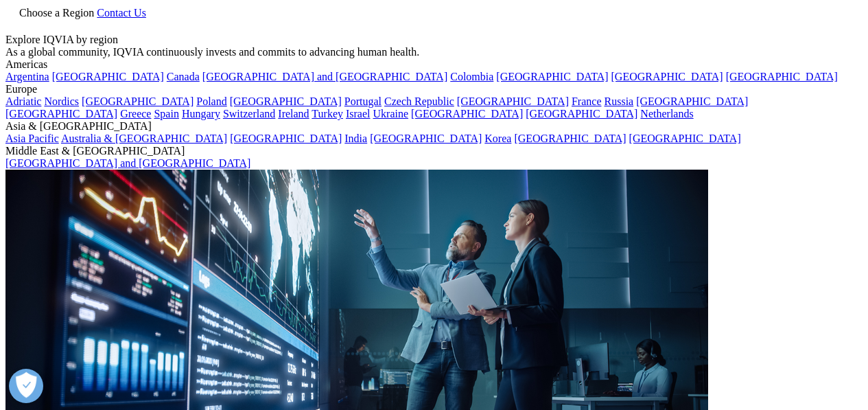 The image size is (868, 410). Describe the element at coordinates (433, 64) in the screenshot. I see `div: Americas` at that location.